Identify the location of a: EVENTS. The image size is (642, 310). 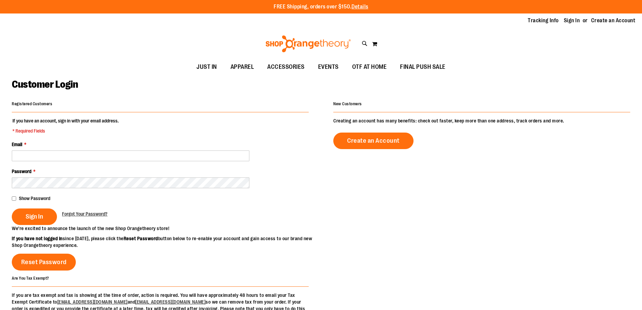
(328, 67).